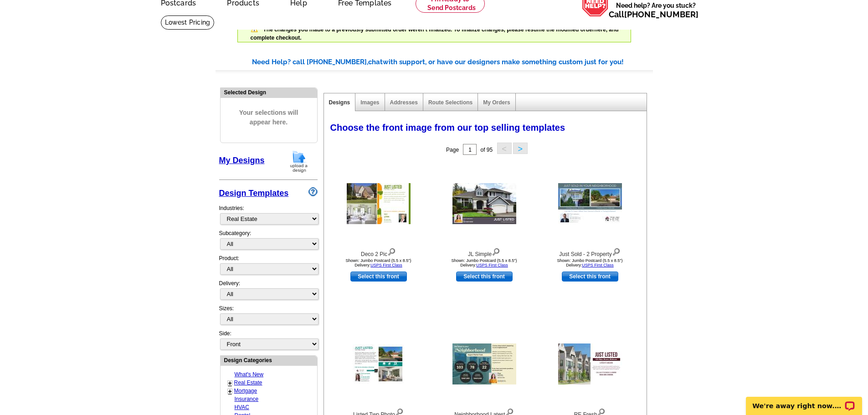 The width and height of the screenshot is (868, 415). I want to click on img: Neighborhood Latest, so click(484, 364).